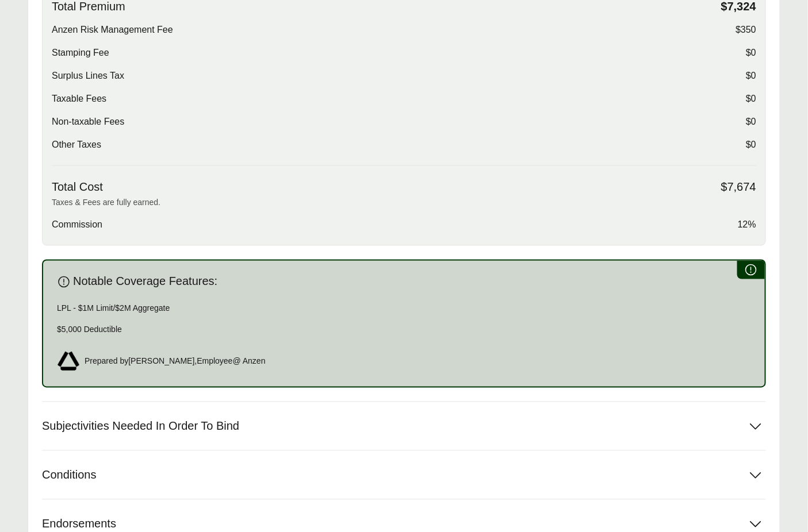  I want to click on p: LPL - $1M Limit/$2M Aggregate, so click(403, 309).